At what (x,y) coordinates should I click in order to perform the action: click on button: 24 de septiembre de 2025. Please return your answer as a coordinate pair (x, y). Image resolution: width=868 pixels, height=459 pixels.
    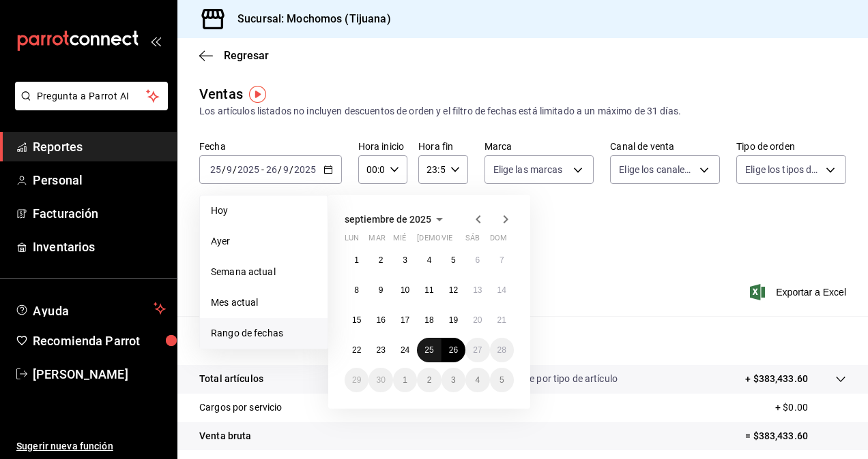
    Looking at the image, I should click on (405, 350).